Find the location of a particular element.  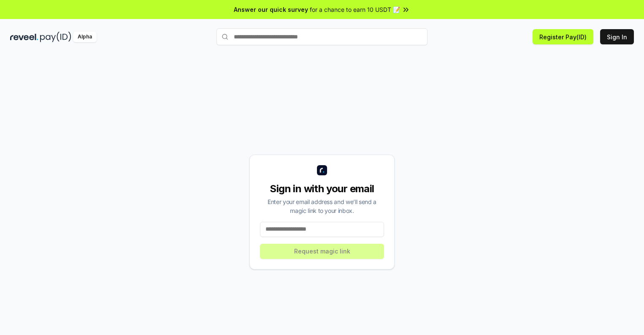

button: Register Pay(ID) is located at coordinates (563, 36).